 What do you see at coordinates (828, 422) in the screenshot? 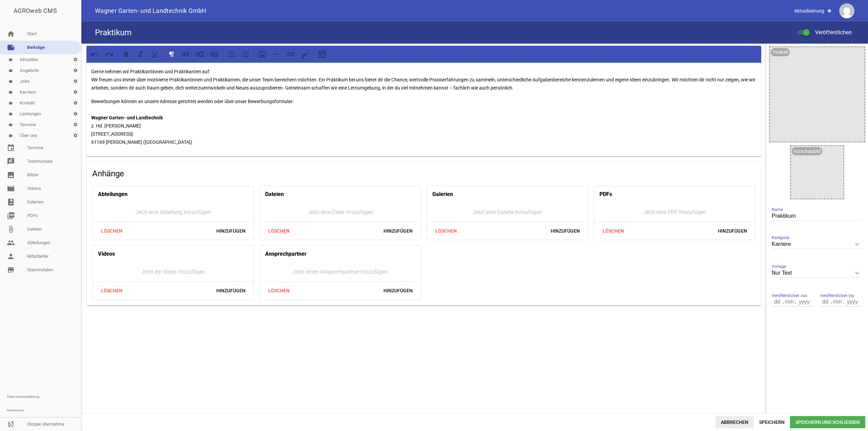
I see `span: Speichern und Schließen` at bounding box center [828, 422].